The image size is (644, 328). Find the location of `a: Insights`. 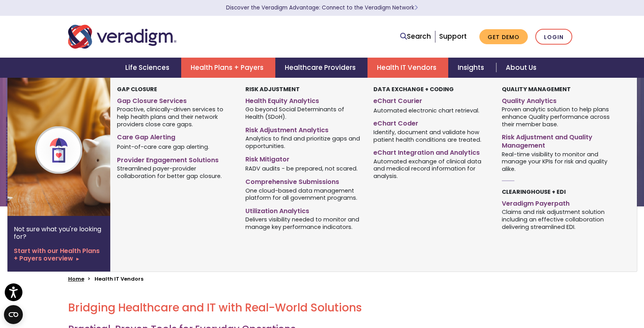

a: Insights is located at coordinates (472, 67).